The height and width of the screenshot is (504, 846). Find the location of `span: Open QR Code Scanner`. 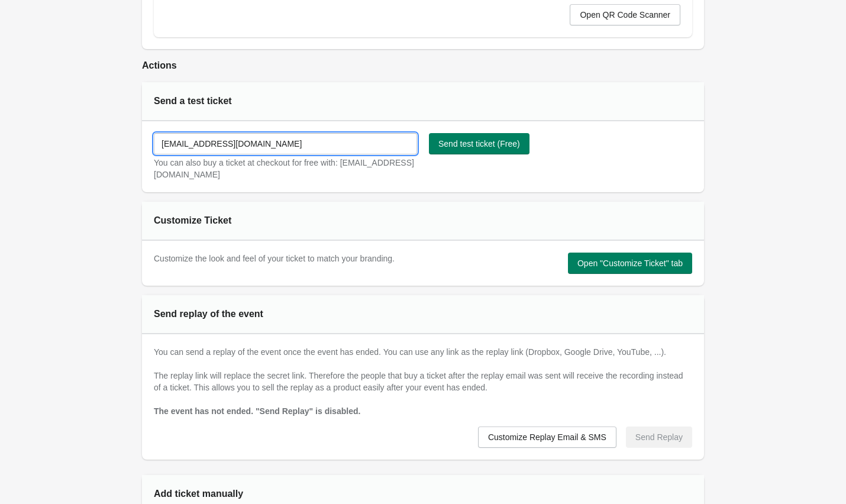

span: Open QR Code Scanner is located at coordinates (625, 15).